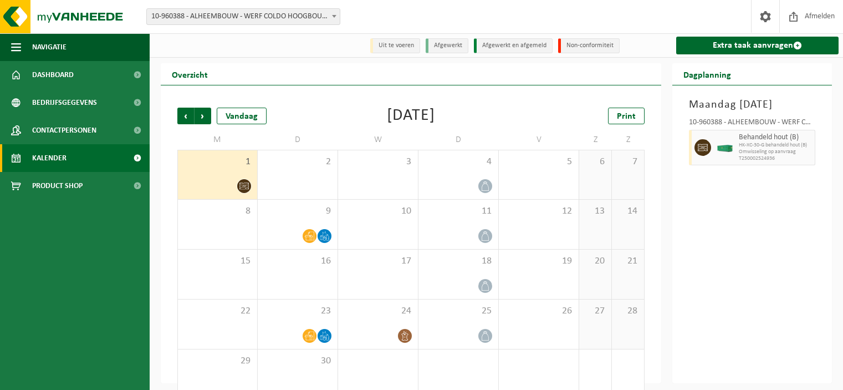 This screenshot has height=390, width=843. What do you see at coordinates (395, 45) in the screenshot?
I see `li: Uit te voeren` at bounding box center [395, 45].